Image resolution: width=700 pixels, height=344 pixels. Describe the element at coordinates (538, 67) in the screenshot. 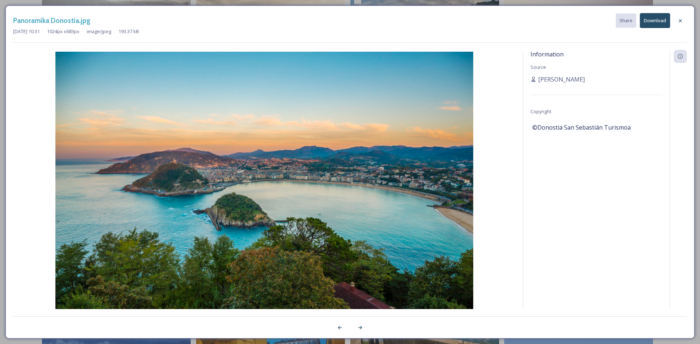

I see `span: Source` at that location.